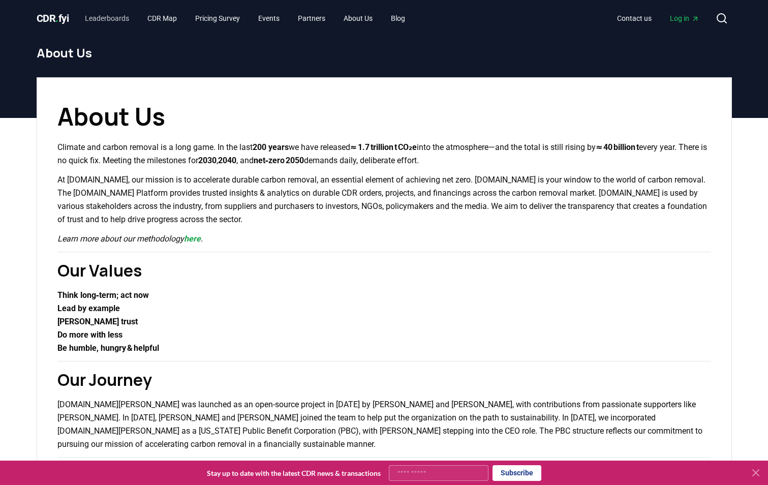 The height and width of the screenshot is (485, 768). What do you see at coordinates (684, 18) in the screenshot?
I see `span: Log in` at bounding box center [684, 18].